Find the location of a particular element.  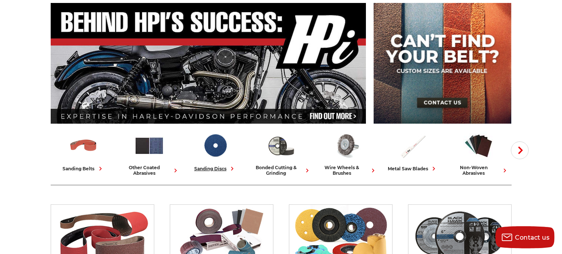

a: sanding discs is located at coordinates (215, 151).